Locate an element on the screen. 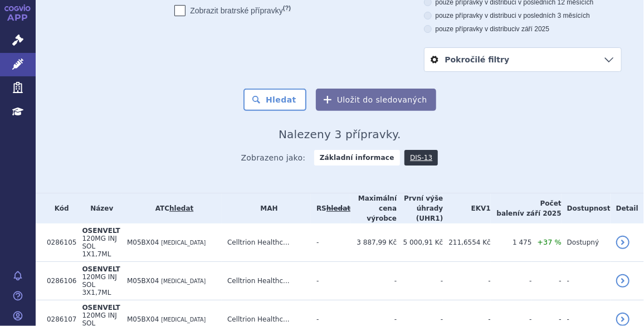 This screenshot has width=644, height=326. th: MAH is located at coordinates (266, 208).